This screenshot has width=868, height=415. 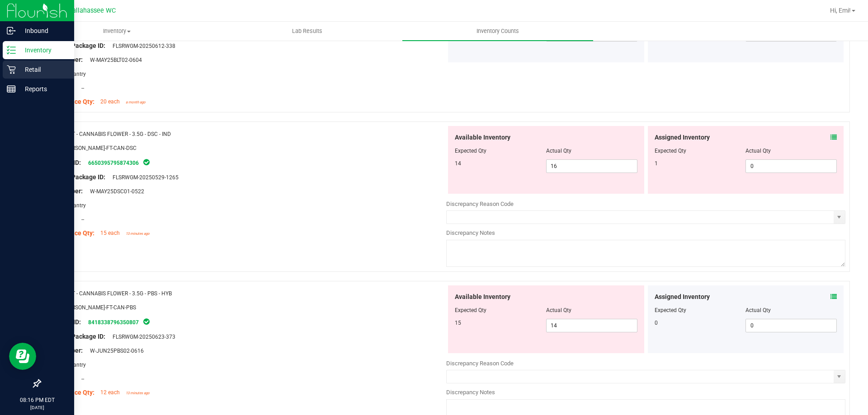 I want to click on span: 14, so click(x=458, y=163).